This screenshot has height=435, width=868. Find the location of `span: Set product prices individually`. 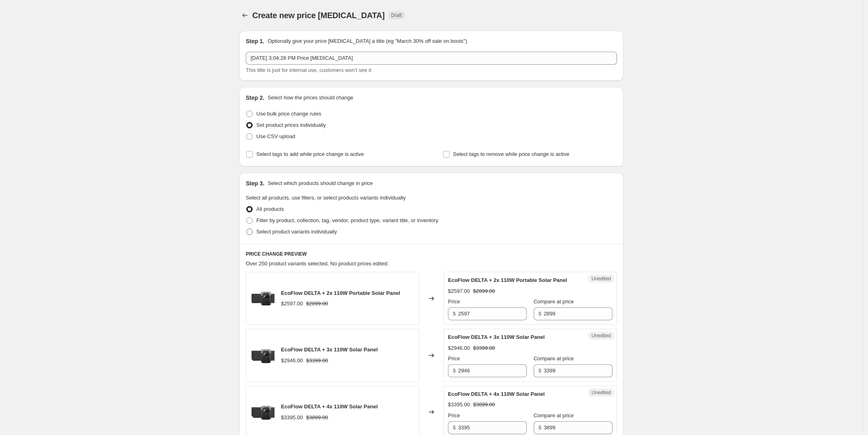

span: Set product prices individually is located at coordinates (291, 125).